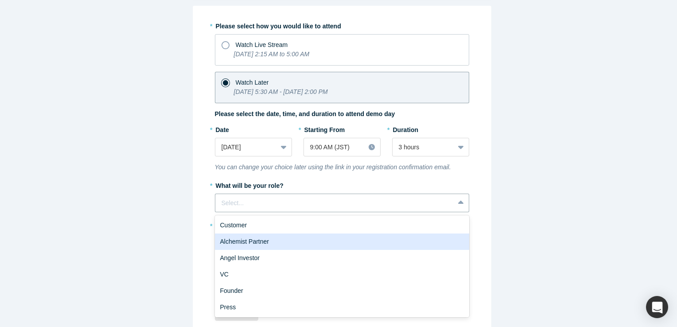 The height and width of the screenshot is (327, 677). I want to click on label: Starting From, so click(324, 129).